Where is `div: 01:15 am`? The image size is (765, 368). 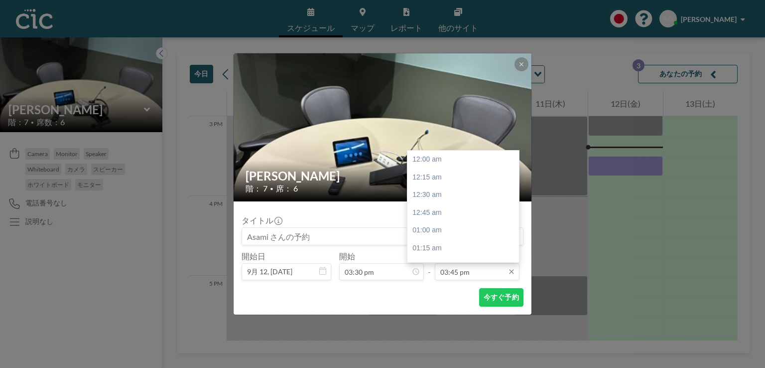
div: 01:15 am is located at coordinates (466, 248).